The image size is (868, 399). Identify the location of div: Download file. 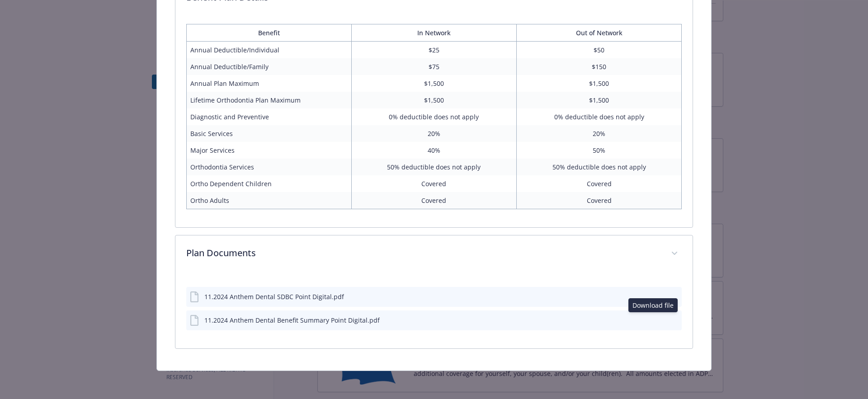
(653, 305).